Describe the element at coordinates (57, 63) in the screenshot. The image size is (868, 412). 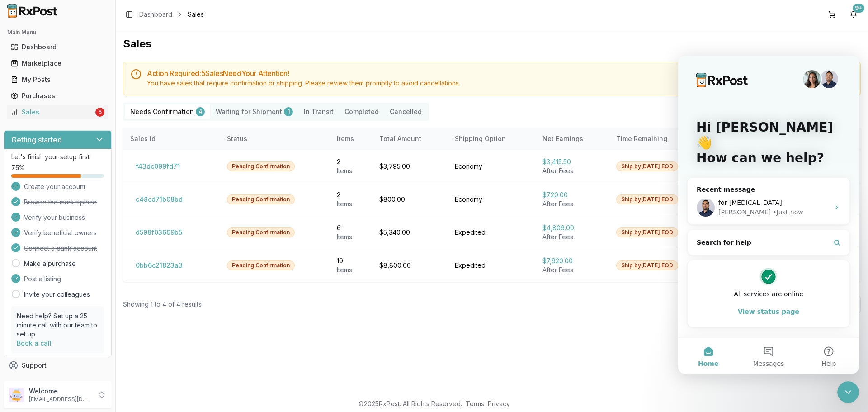
I see `a: Marketplace` at that location.